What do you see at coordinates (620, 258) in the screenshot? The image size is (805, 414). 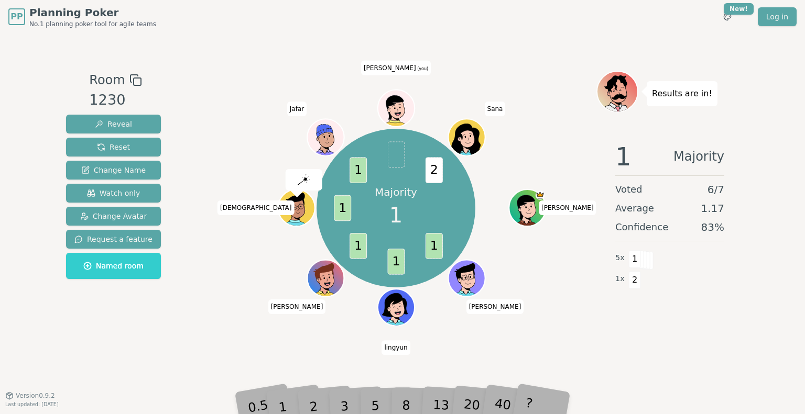 I see `span: 5 x` at bounding box center [620, 258].